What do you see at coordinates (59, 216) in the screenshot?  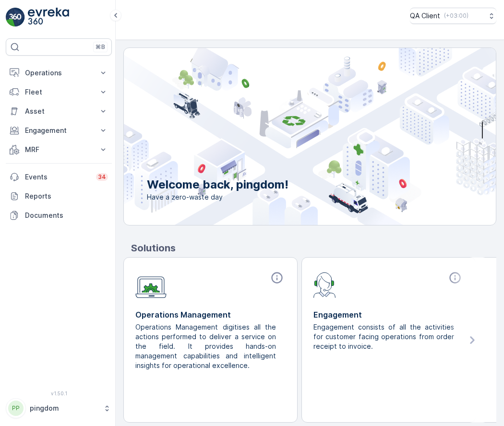 I see `a: Documents` at bounding box center [59, 216].